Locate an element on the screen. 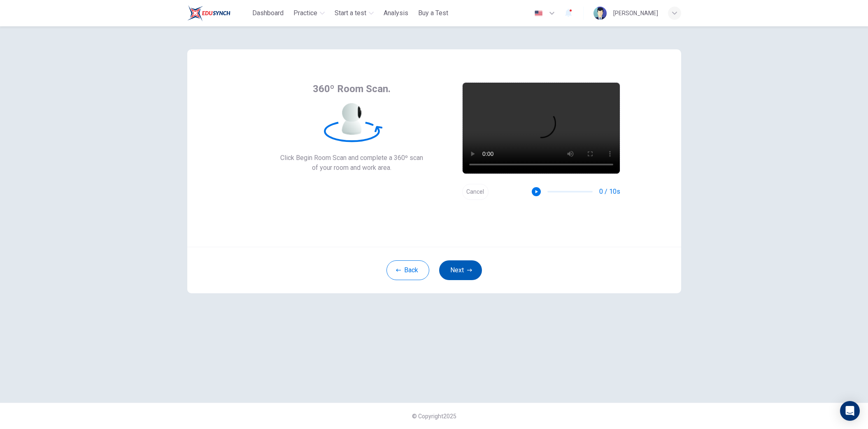  button: Buy a Test is located at coordinates (433, 13).